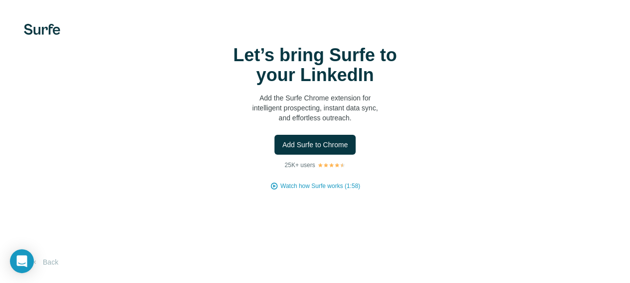 The height and width of the screenshot is (283, 630). I want to click on button: Back, so click(44, 262).